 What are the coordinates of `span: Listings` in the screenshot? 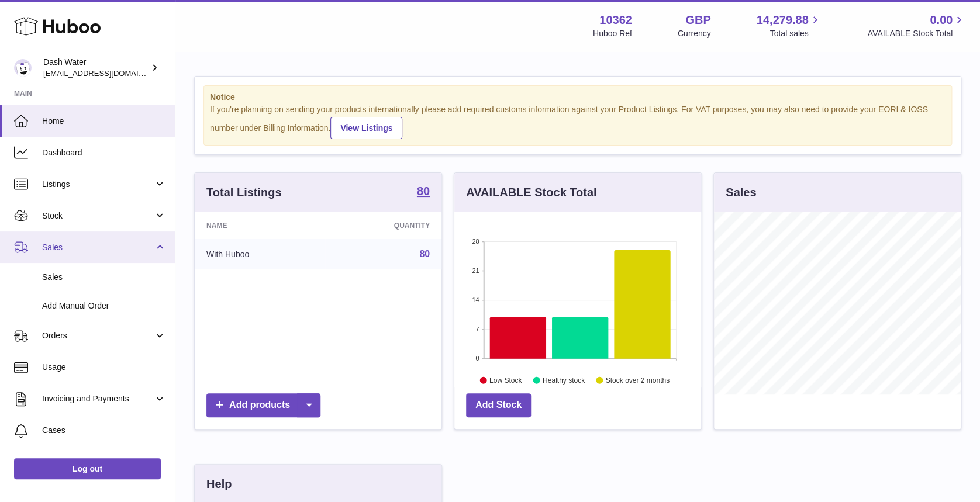 It's located at (98, 184).